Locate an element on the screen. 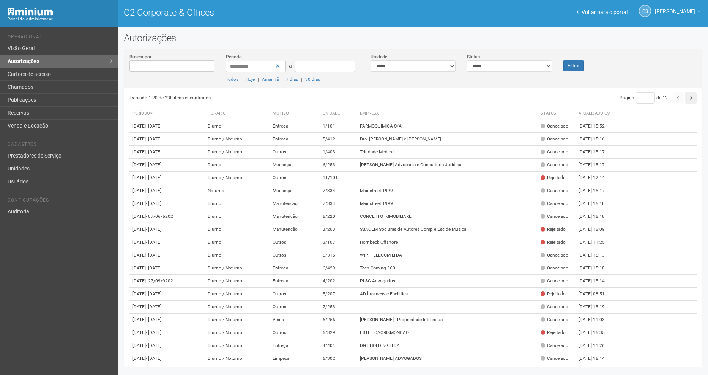 The width and height of the screenshot is (708, 375). td: 5/220 is located at coordinates (338, 217).